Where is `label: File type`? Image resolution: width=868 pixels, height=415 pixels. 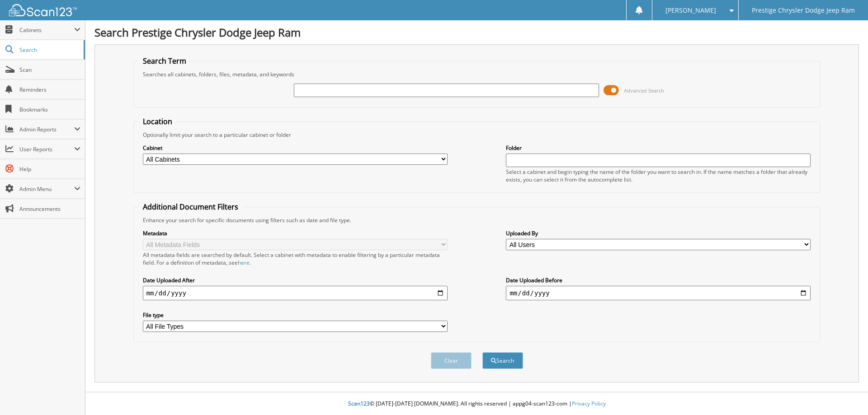
label: File type is located at coordinates (295, 315).